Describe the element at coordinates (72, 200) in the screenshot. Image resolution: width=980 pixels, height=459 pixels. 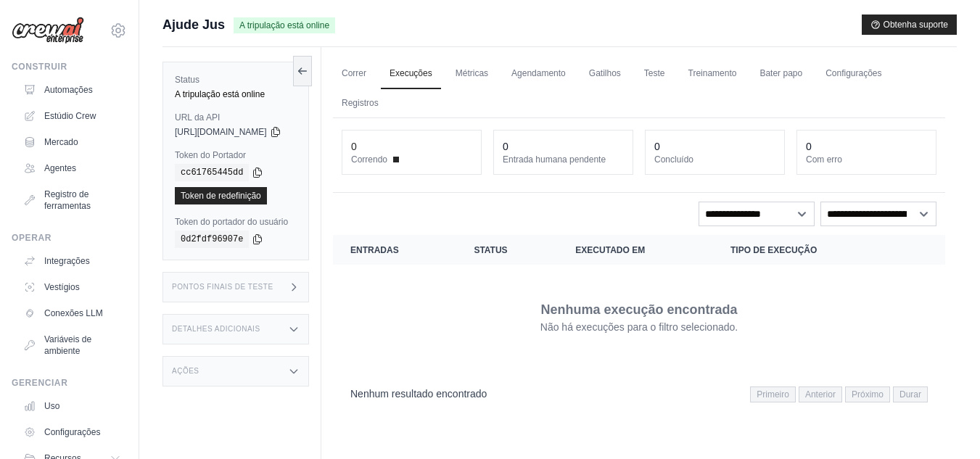
I see `a: Registro de ferramentas` at that location.